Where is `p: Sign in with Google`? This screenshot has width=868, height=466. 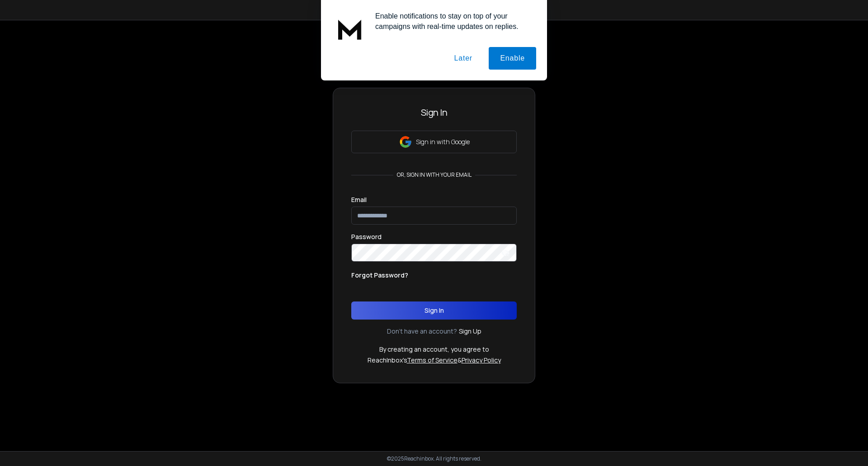 p: Sign in with Google is located at coordinates (442, 142).